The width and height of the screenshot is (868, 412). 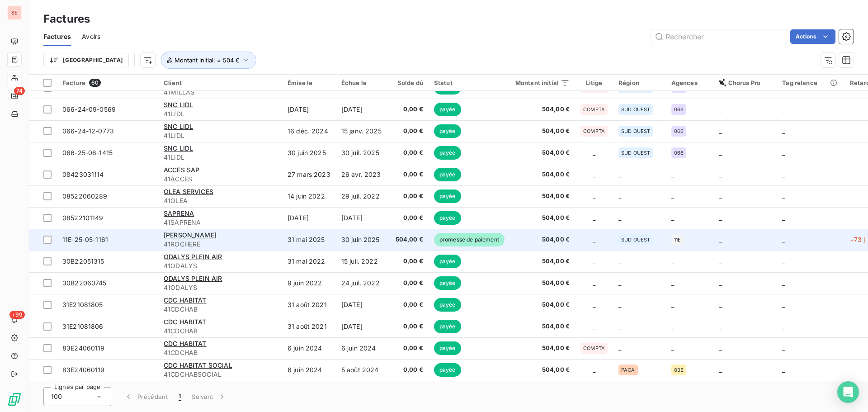 I want to click on span: 41ROCHERE, so click(x=220, y=244).